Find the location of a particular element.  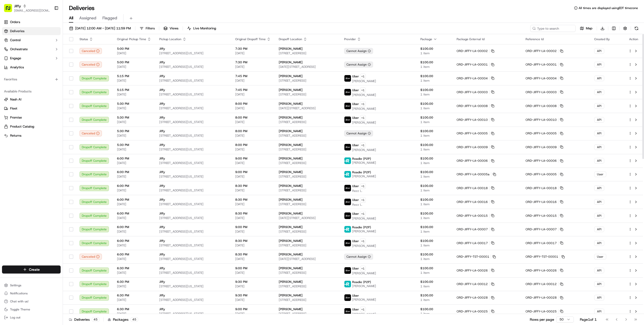

span: ORD-JIFFY-LA-00005 is located at coordinates (472, 133).